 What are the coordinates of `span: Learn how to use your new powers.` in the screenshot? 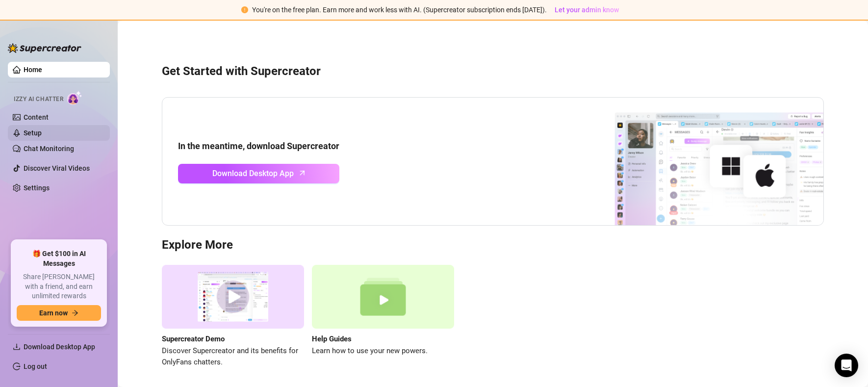 It's located at (383, 351).